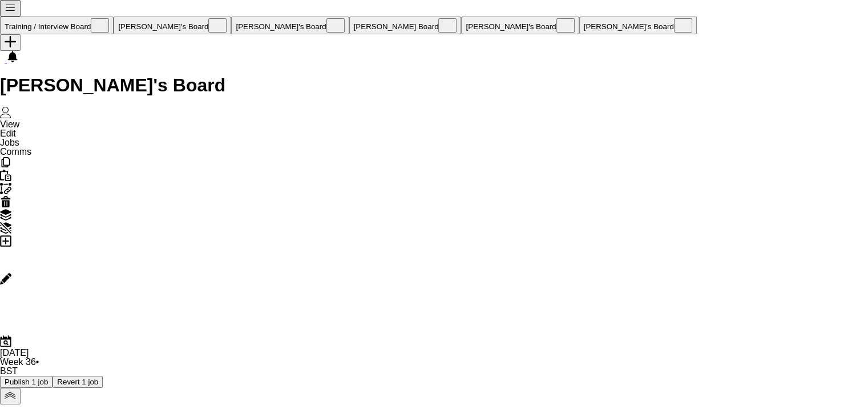  What do you see at coordinates (840, 390) in the screenshot?
I see `div: Widżet czatu` at bounding box center [840, 390].